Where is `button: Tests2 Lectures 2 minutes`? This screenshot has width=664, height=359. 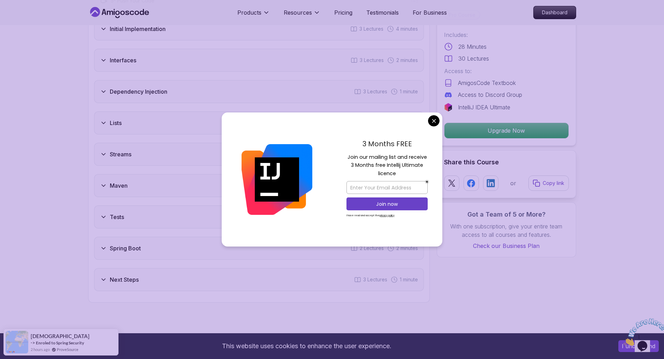
button: Tests2 Lectures 2 minutes is located at coordinates (259, 217).